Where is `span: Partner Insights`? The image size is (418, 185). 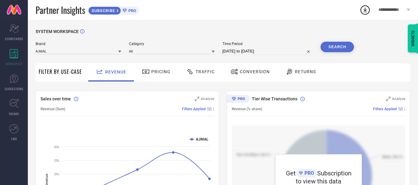 span: Partner Insights is located at coordinates (60, 10).